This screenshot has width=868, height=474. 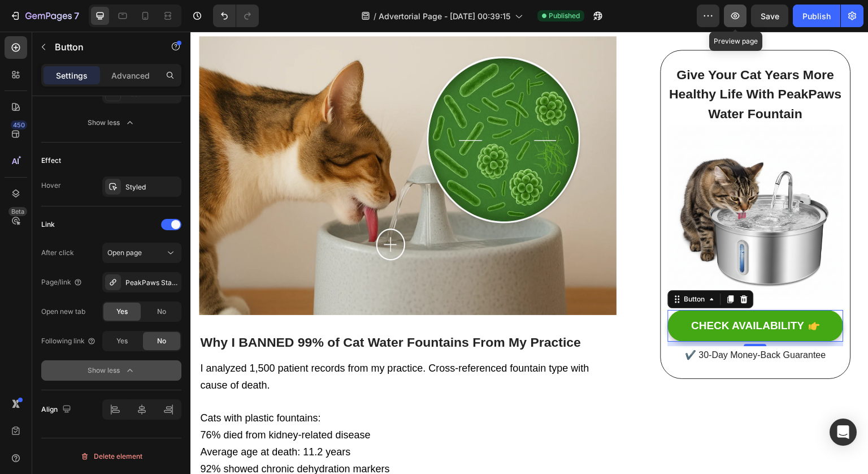 What do you see at coordinates (112, 457) in the screenshot?
I see `div: Delete element` at bounding box center [112, 457].